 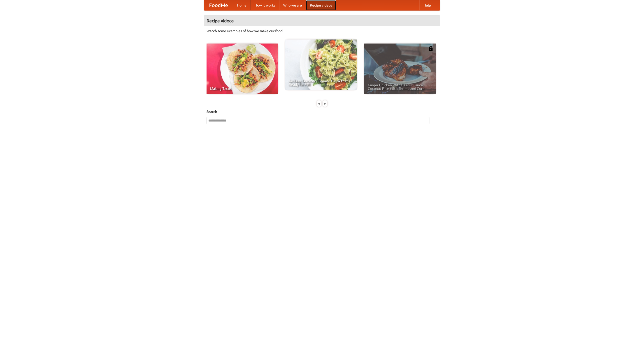 What do you see at coordinates (242, 89) in the screenshot?
I see `span: Making Tacos` at bounding box center [242, 89].